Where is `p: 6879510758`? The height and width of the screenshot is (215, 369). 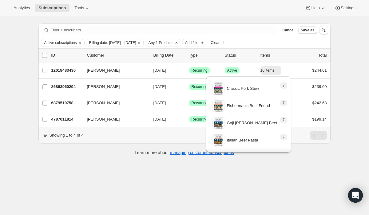 p: 6879510758 is located at coordinates (67, 103).